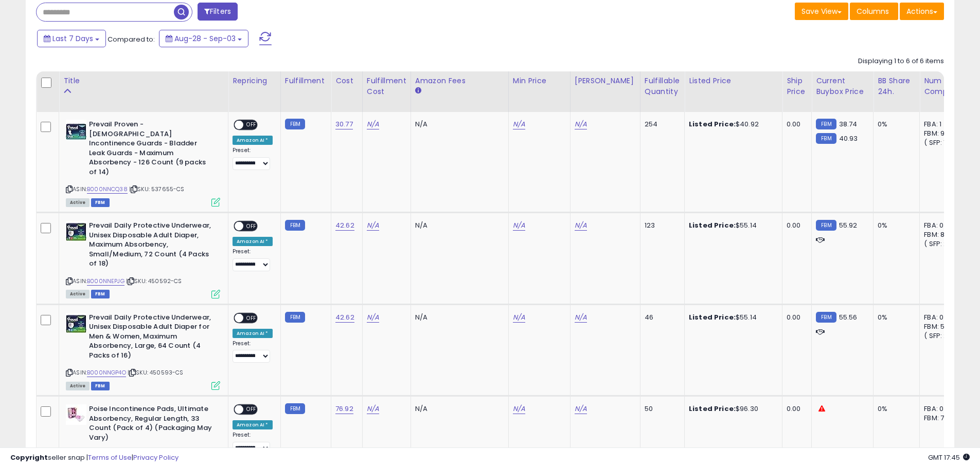 This screenshot has height=468, width=980. Describe the element at coordinates (156, 457) in the screenshot. I see `a: Privacy Policy` at that location.